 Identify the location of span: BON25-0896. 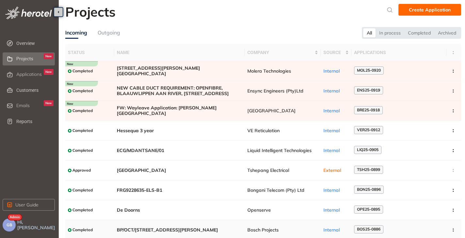
(368, 190).